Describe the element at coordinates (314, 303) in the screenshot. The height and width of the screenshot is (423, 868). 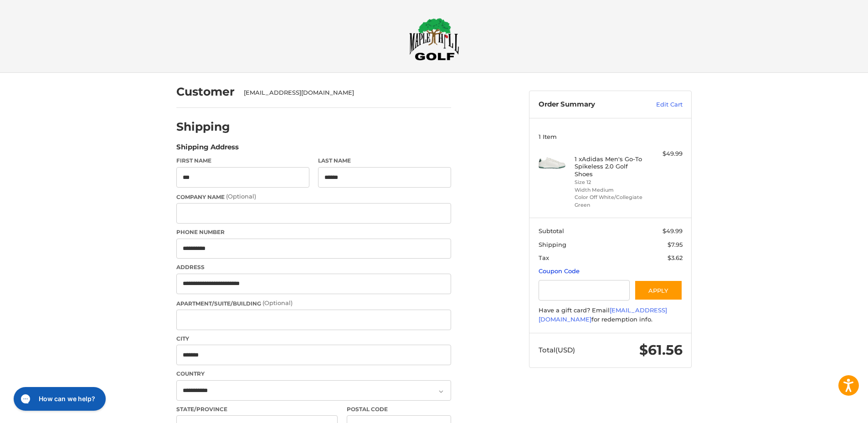
I see `label: Apartment/Suite/Building` at that location.